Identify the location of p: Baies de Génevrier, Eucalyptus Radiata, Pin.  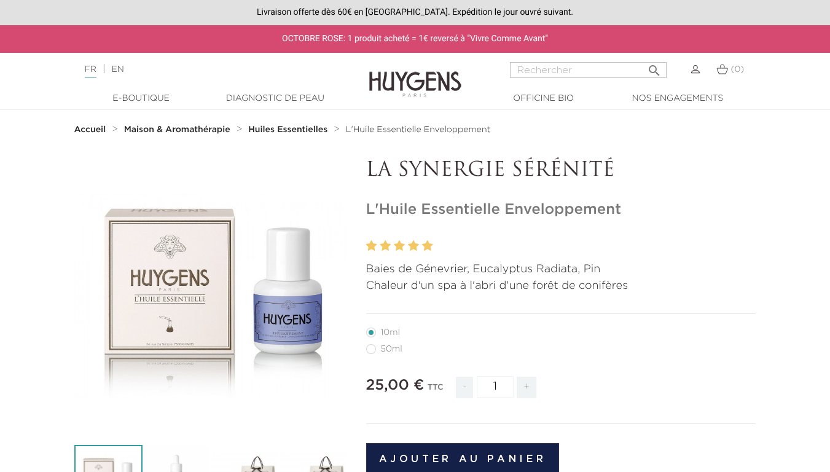
(561, 269).